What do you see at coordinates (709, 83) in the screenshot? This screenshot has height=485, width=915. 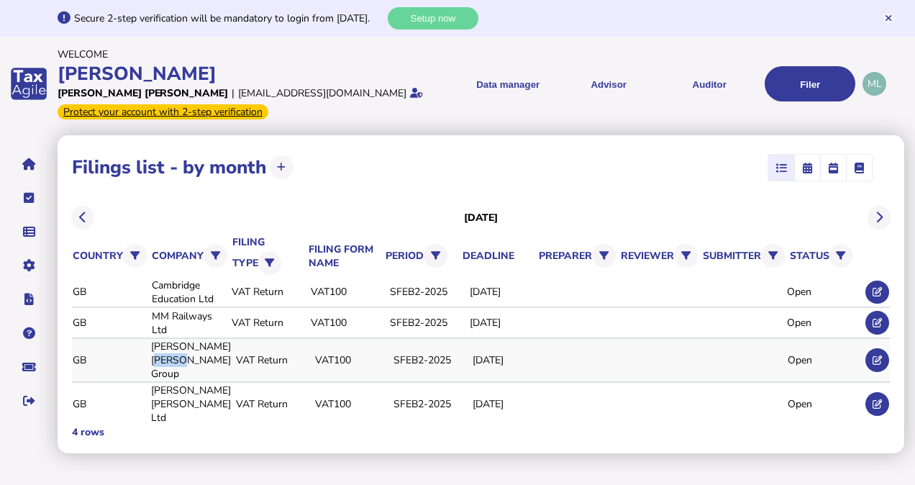 I see `button: Auditor` at bounding box center [709, 83].